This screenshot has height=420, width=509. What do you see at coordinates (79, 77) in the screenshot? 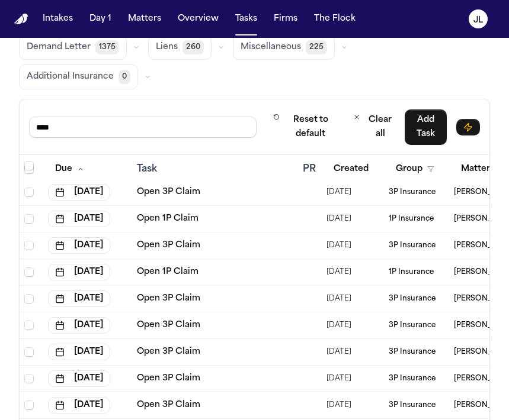
I see `button: Additional Insurance0` at bounding box center [79, 77].